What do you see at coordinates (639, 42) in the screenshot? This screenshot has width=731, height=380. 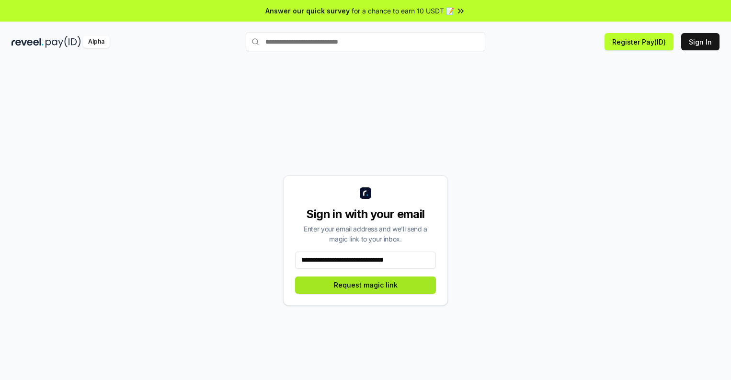 I see `button: Register Pay(ID)` at bounding box center [639, 42].